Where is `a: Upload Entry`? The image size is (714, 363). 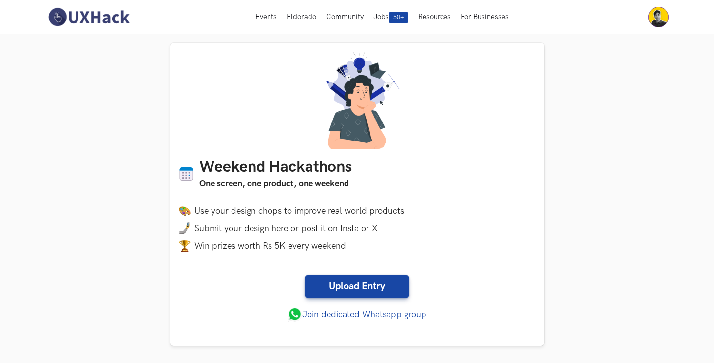 a: Upload Entry is located at coordinates (357, 286).